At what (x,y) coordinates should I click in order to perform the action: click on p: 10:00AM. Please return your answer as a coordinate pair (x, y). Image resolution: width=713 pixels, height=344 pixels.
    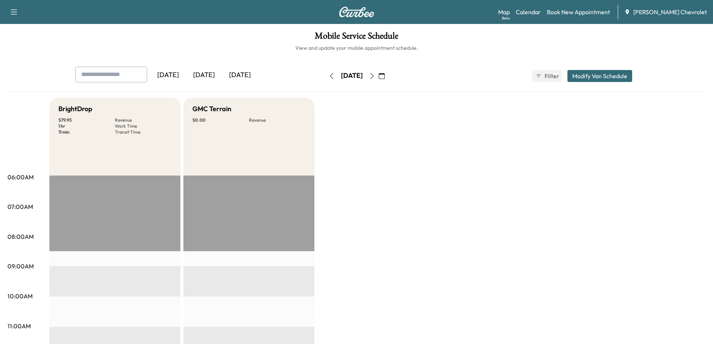
    Looking at the image, I should click on (20, 296).